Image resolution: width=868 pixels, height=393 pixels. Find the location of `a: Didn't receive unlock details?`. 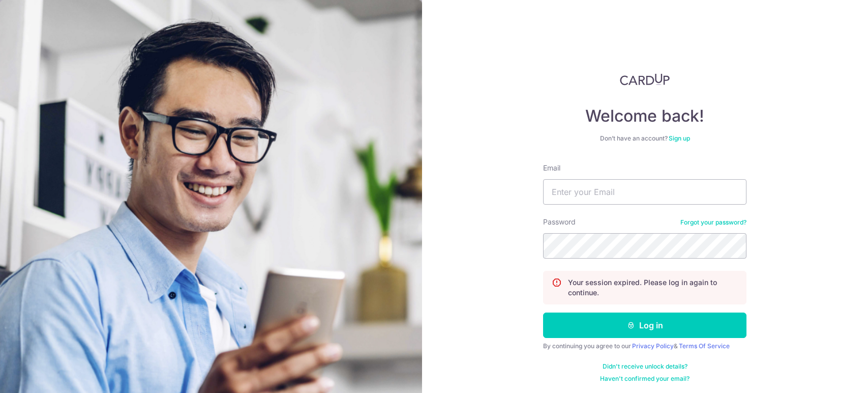

a: Didn't receive unlock details? is located at coordinates (645, 367).